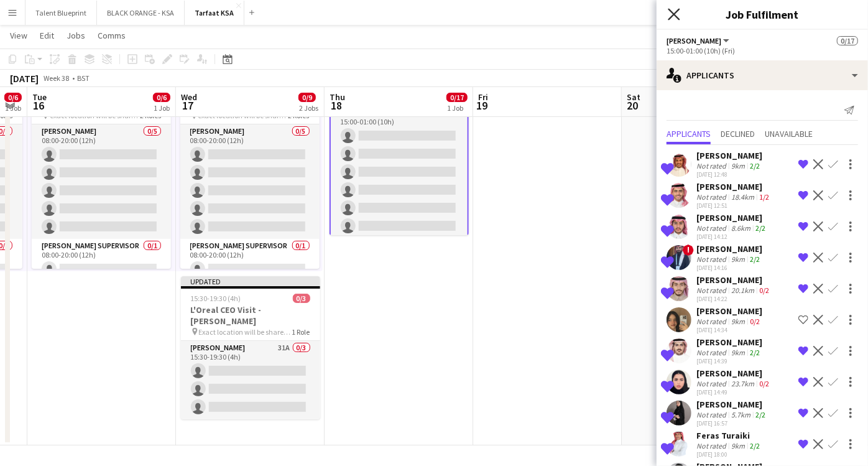 The width and height of the screenshot is (868, 466). I want to click on div: 23.7km, so click(742, 383).